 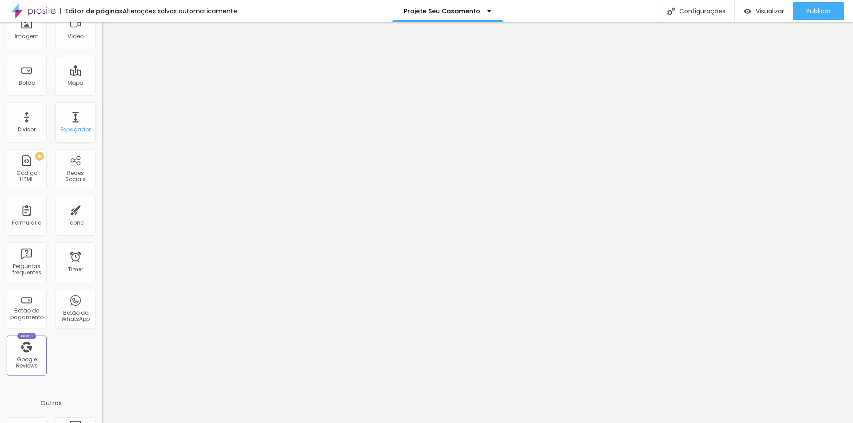 What do you see at coordinates (27, 336) in the screenshot?
I see `div: Novo` at bounding box center [27, 336].